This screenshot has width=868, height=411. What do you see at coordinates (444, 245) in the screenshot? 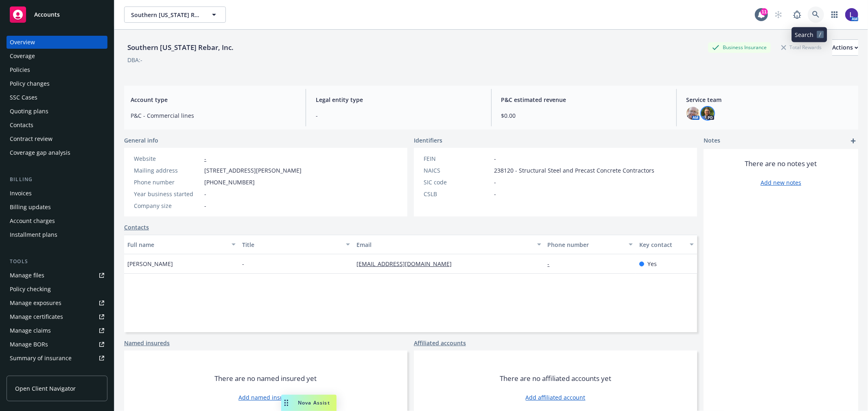
I see `div: Email` at bounding box center [444, 245].